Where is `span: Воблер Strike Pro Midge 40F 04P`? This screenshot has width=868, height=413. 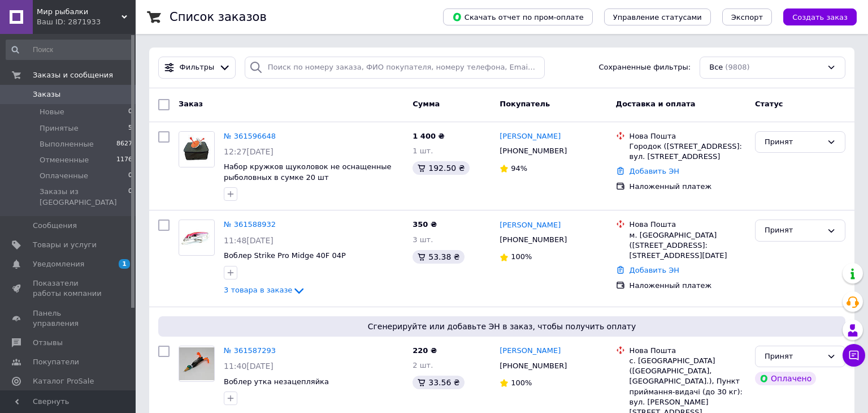
span: Воблер Strike Pro Midge 40F 04P is located at coordinates (285, 255).